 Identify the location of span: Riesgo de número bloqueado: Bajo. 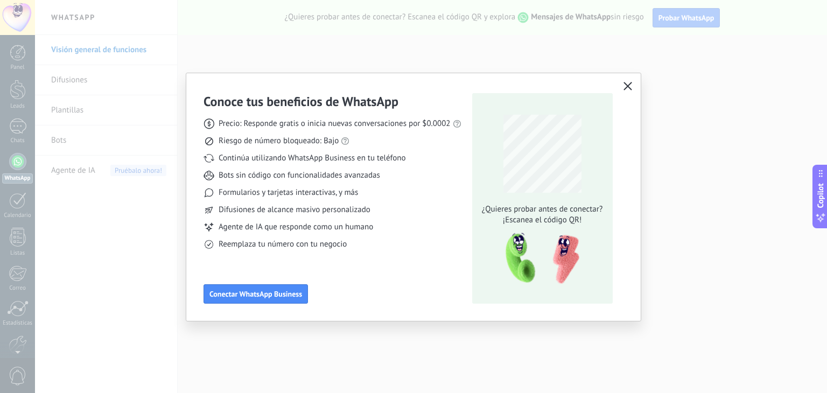
(278, 141).